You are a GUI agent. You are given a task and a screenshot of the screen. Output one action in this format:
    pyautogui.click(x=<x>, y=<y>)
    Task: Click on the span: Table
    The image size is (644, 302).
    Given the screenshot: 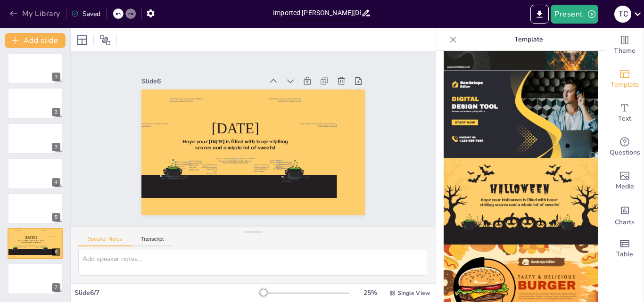 What is the action you would take?
    pyautogui.click(x=625, y=254)
    